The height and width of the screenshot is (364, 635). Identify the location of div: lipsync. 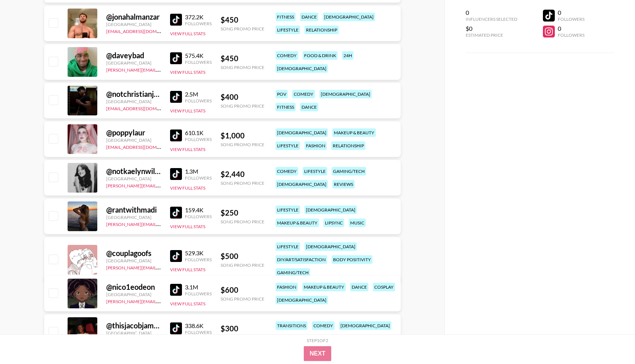
(334, 222).